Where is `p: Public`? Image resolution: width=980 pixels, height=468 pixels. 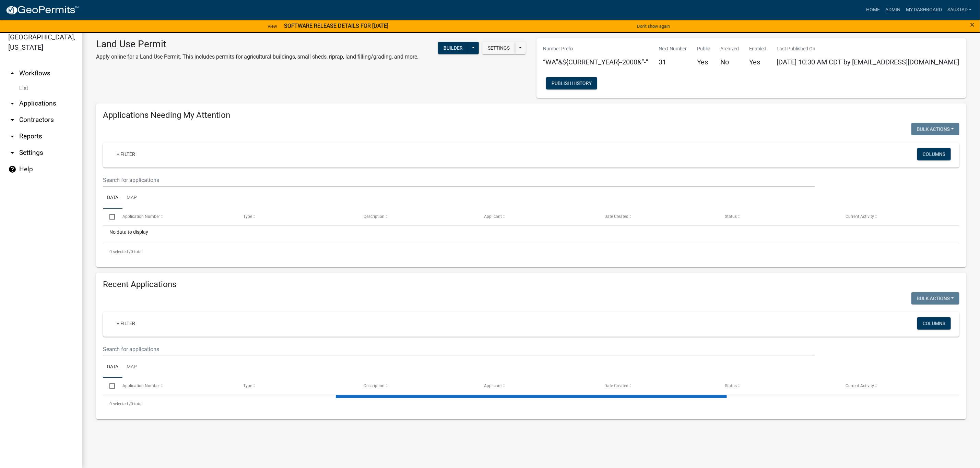
p: Public is located at coordinates (703, 49).